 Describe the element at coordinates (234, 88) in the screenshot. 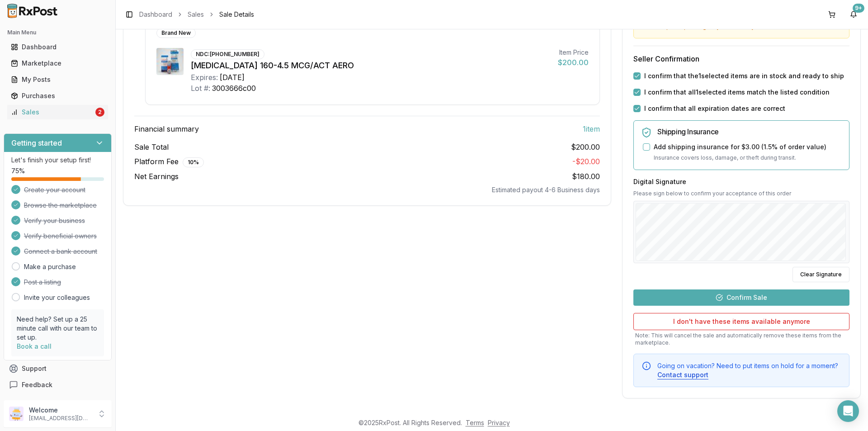

I see `div: 3003666c00` at that location.